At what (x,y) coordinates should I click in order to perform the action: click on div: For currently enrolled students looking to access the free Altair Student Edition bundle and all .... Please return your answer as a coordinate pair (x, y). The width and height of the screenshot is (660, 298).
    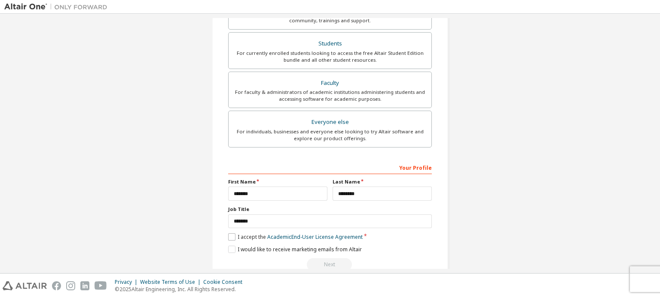
    Looking at the image, I should click on (330, 57).